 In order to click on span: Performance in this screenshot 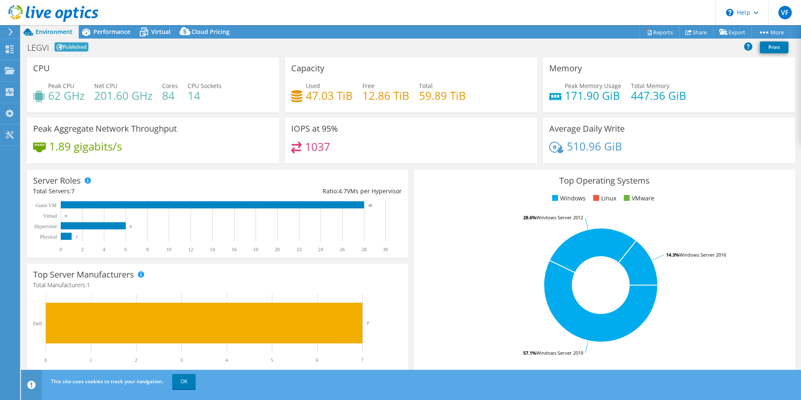, I will do `click(112, 31)`.